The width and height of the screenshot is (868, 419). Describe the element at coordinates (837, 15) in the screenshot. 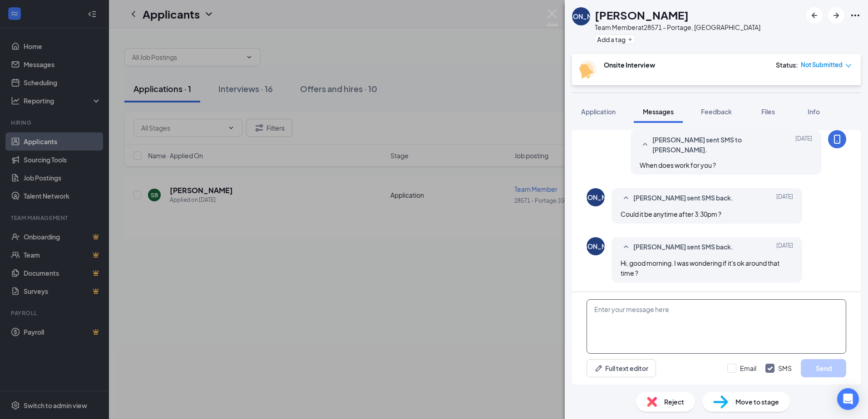

I see `svg: ArrowRight` at that location.